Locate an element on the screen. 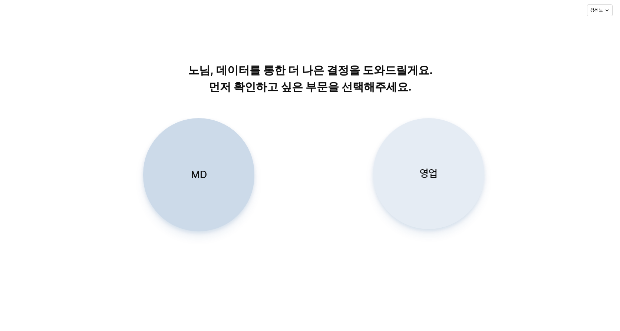  button: 경선 노 is located at coordinates (599, 10).